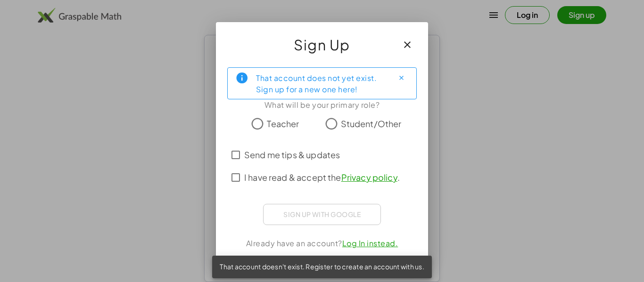 The image size is (644, 282). I want to click on button: Close, so click(401, 78).